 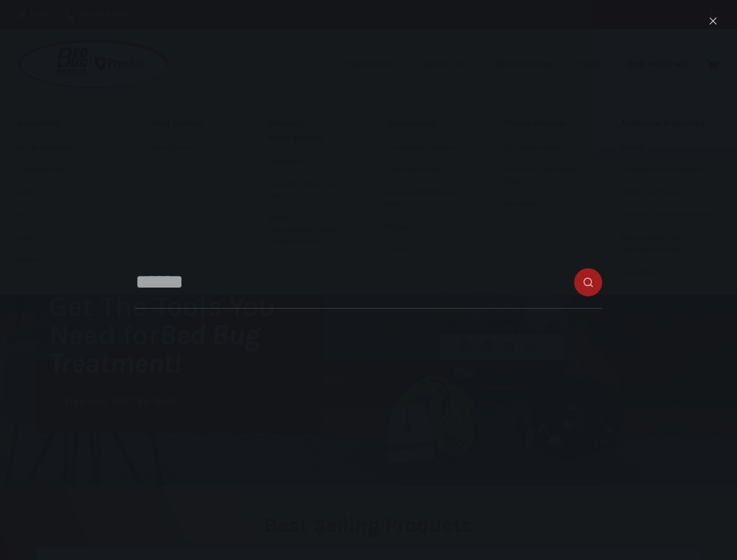 I want to click on a: Hotels, so click(x=67, y=193).